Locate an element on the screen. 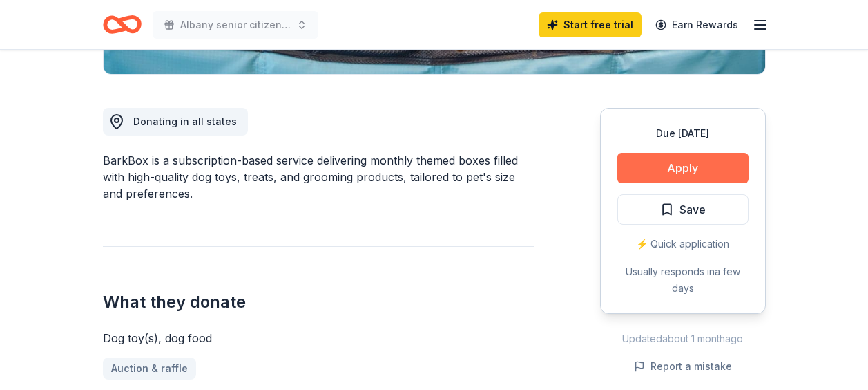 This screenshot has width=868, height=390. button: Apply is located at coordinates (683, 168).